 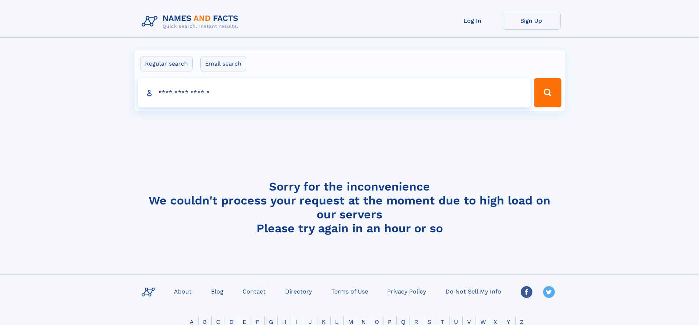 I want to click on a: Sign Up, so click(x=531, y=21).